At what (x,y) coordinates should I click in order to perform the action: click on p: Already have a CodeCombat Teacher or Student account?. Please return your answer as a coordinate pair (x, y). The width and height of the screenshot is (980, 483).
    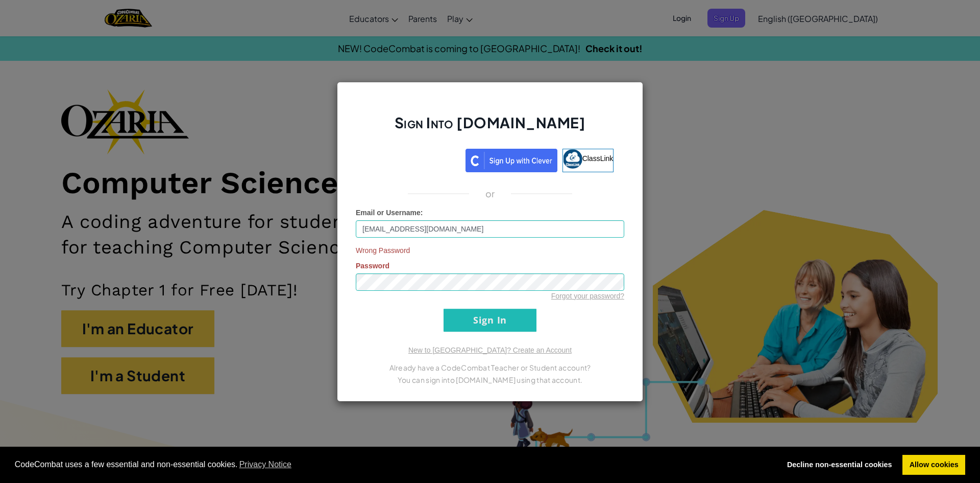
    Looking at the image, I should click on (490, 367).